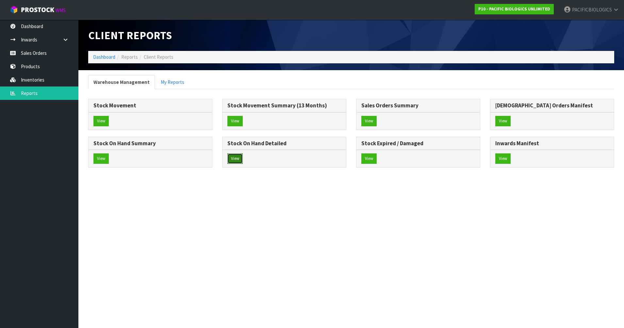  What do you see at coordinates (150, 106) in the screenshot?
I see `h3: Stock Movement` at bounding box center [150, 106].